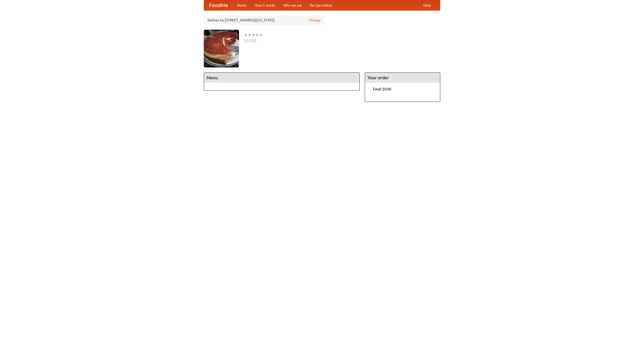  I want to click on a: Home, so click(242, 5).